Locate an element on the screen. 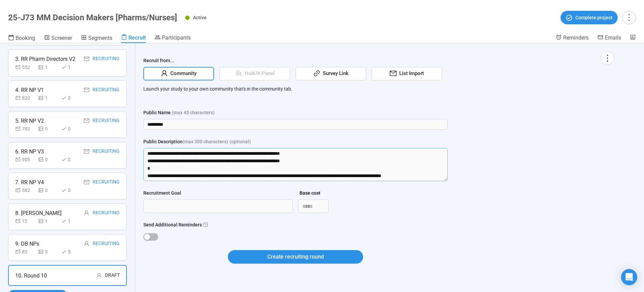  a: Reminders is located at coordinates (572, 38).